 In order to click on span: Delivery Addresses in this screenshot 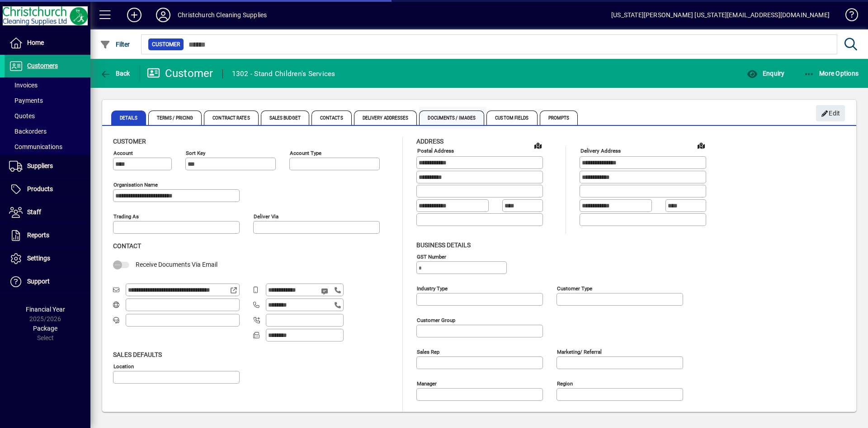, I will do `click(386, 117)`.